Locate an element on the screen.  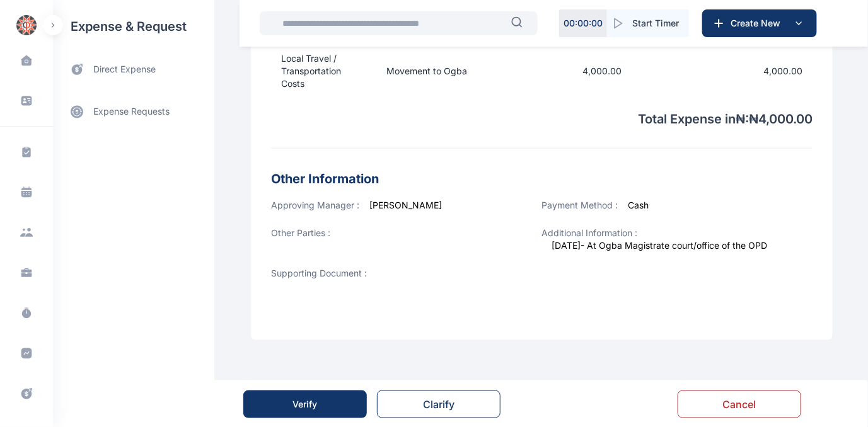
h3: Other Information is located at coordinates (542, 179).